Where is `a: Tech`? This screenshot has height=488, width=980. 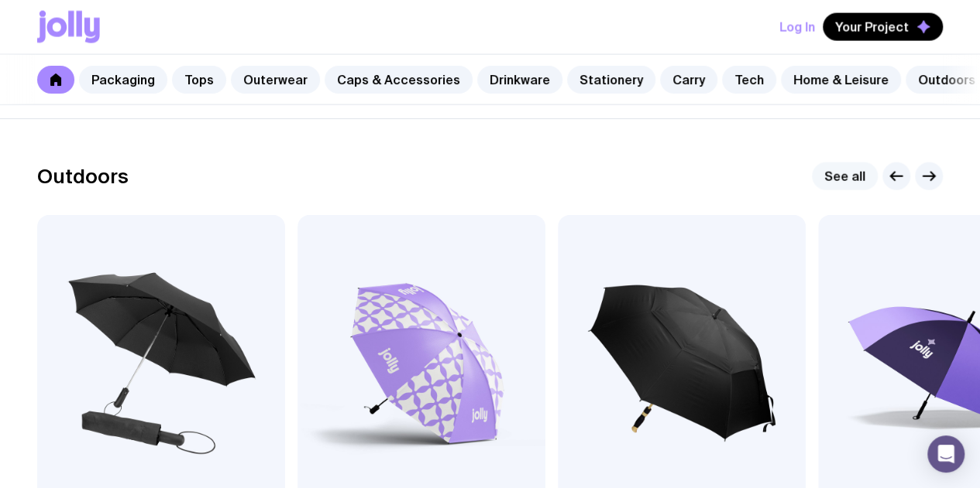
a: Tech is located at coordinates (749, 80).